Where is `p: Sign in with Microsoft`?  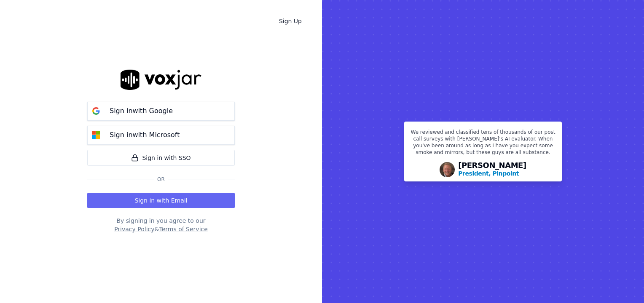
p: Sign in with Microsoft is located at coordinates (145, 135).